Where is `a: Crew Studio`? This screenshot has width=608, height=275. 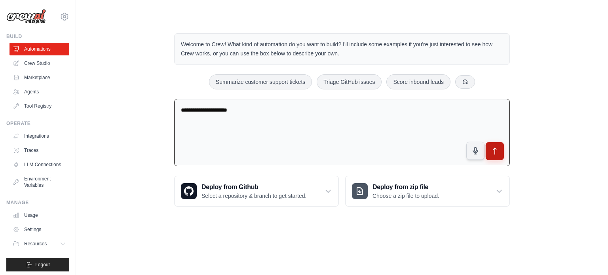
a: Crew Studio is located at coordinates (39, 63).